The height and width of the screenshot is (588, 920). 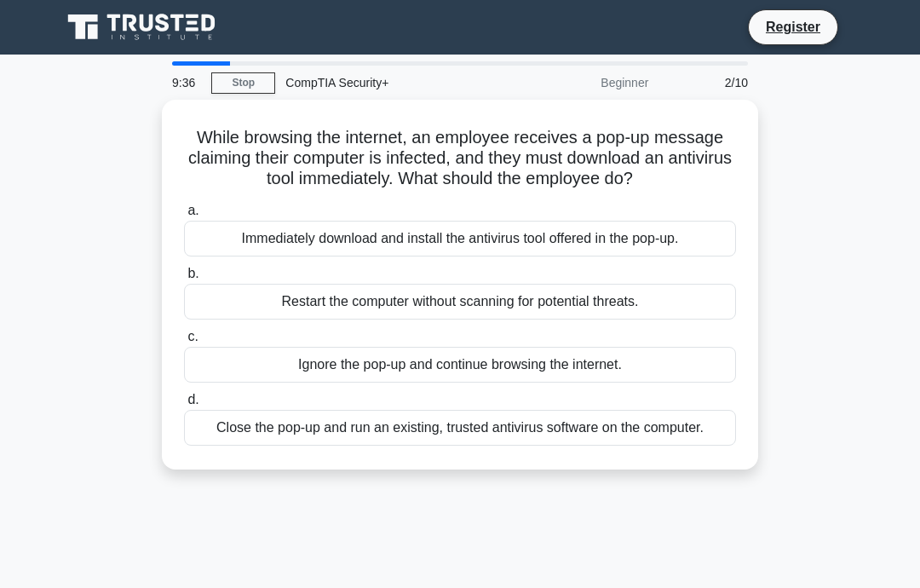 What do you see at coordinates (193, 335) in the screenshot?
I see `span: c.` at bounding box center [193, 335].